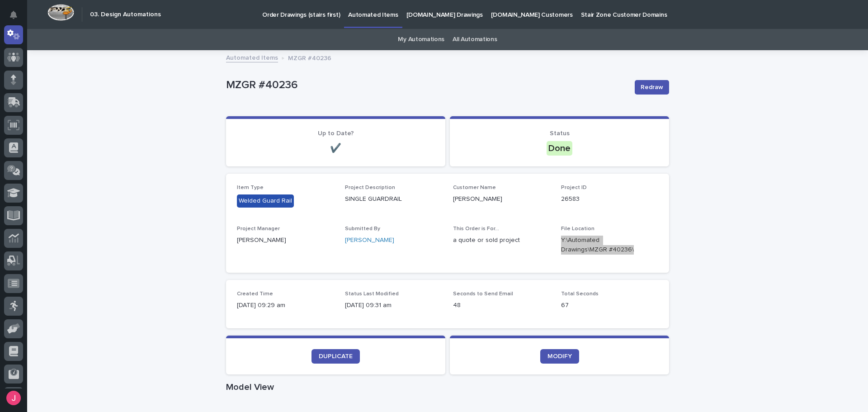 This screenshot has width=868, height=412. I want to click on span: Redraw, so click(652, 88).